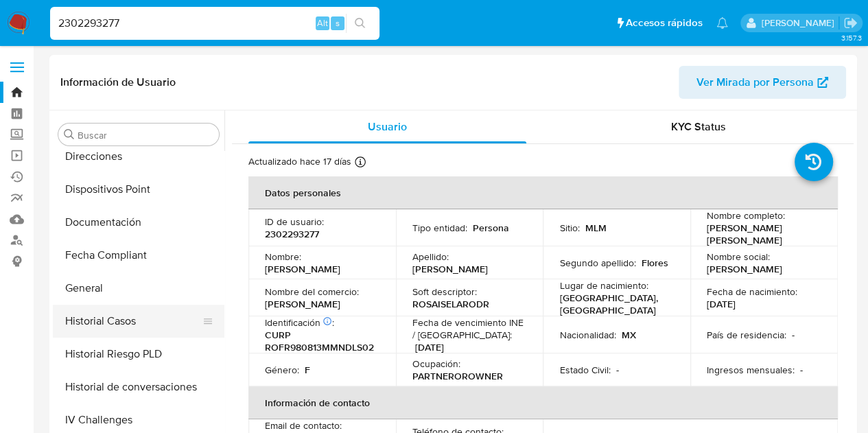 The height and width of the screenshot is (433, 868). What do you see at coordinates (69, 135) in the screenshot?
I see `button: Buscar` at bounding box center [69, 135].